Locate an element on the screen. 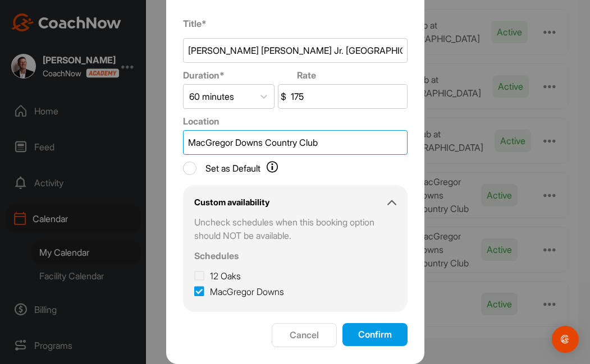  button: Confirm is located at coordinates (375, 335).